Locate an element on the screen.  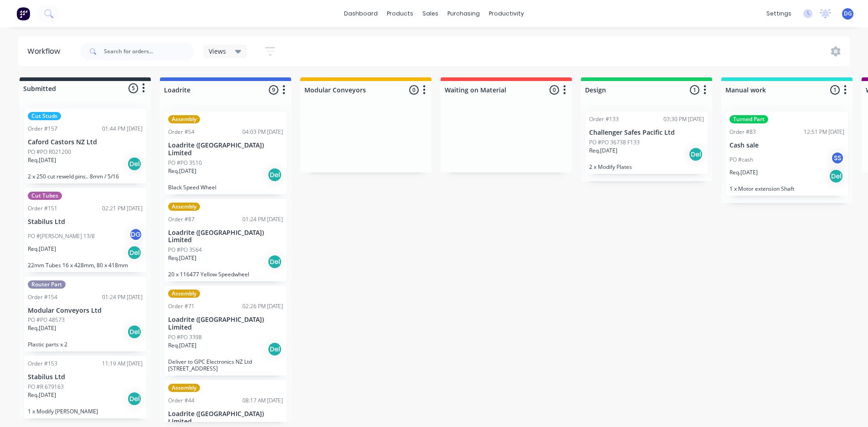
p: Cash sale is located at coordinates (787, 145).